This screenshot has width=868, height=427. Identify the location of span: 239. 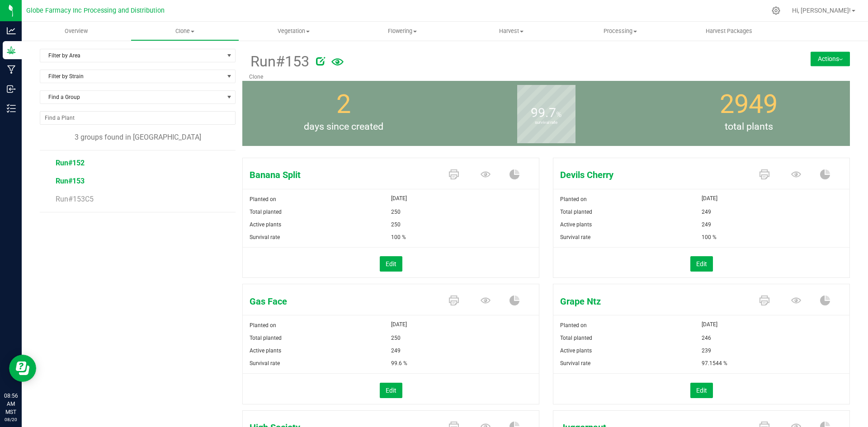
(706, 351).